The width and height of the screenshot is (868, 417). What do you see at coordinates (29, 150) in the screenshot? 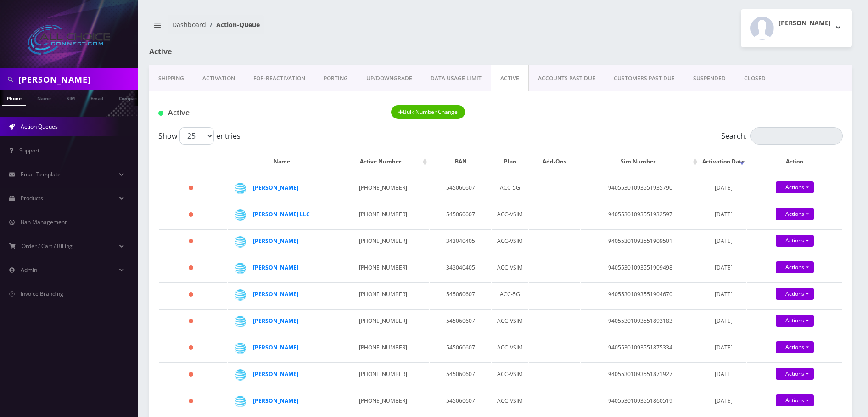
I see `span: Support` at bounding box center [29, 150].